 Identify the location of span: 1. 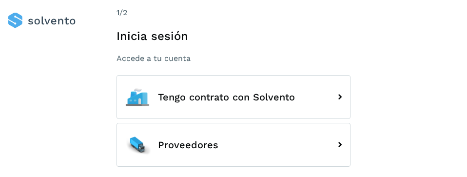
(118, 12).